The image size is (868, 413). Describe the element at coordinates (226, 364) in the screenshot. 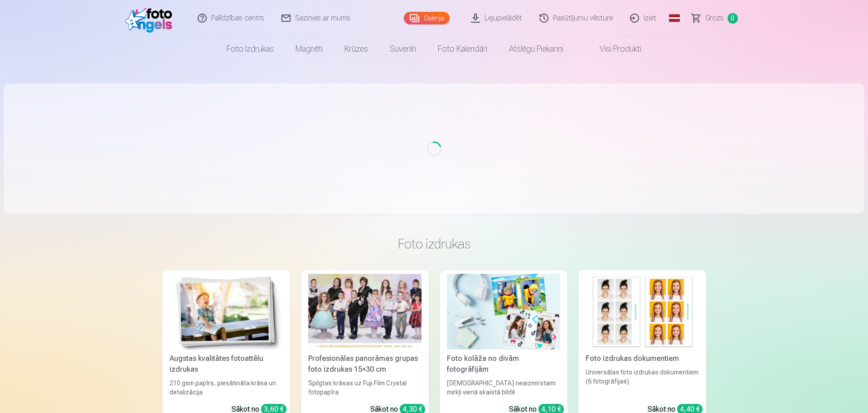

I see `div: Augstas kvalitātes fotoattēlu izdrukas` at that location.